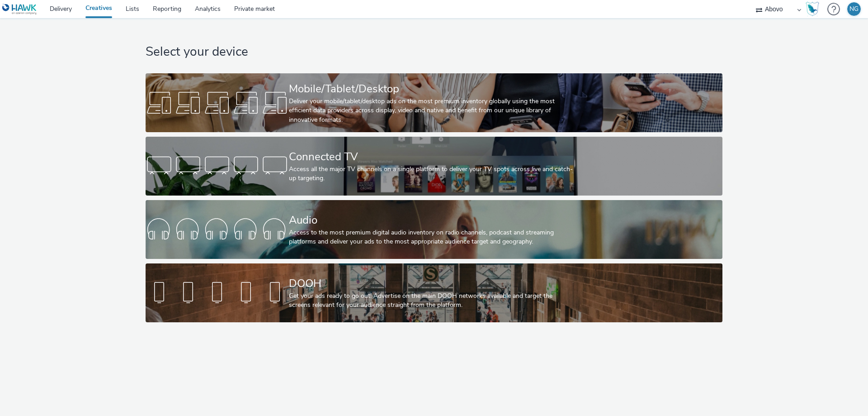 This screenshot has width=868, height=416. Describe the element at coordinates (854, 9) in the screenshot. I see `div: NG` at that location.